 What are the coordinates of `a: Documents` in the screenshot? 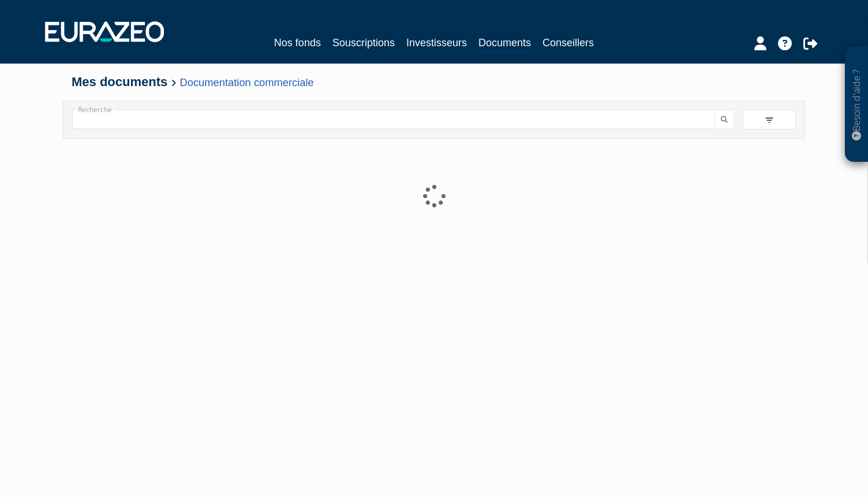 It's located at (504, 43).